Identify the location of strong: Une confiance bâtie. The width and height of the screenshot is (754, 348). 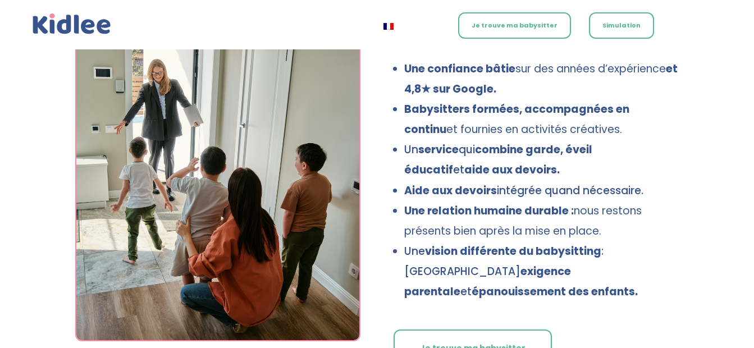
(460, 69).